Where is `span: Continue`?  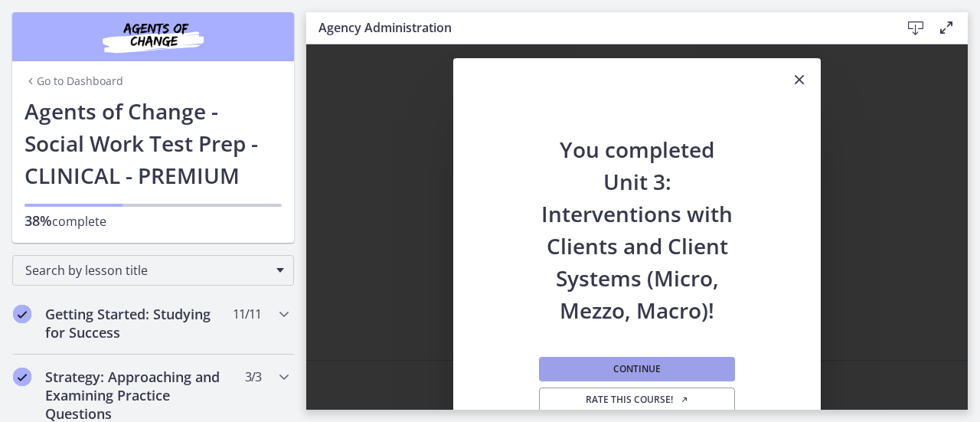 span: Continue is located at coordinates (637, 370).